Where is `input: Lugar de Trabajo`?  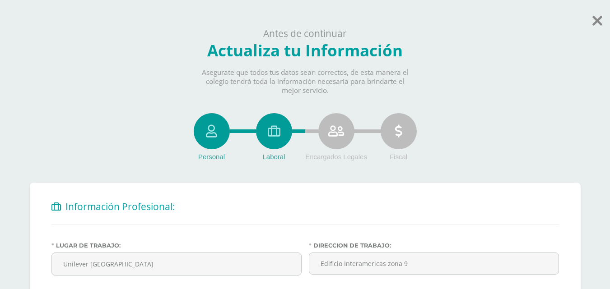
input: Lugar de Trabajo is located at coordinates (177, 264).